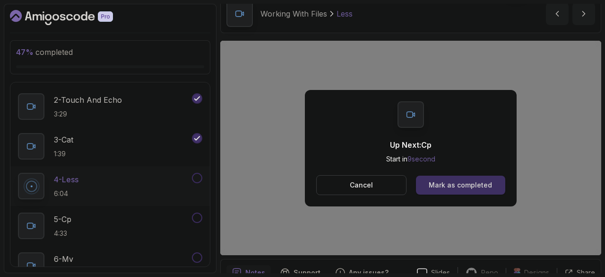 The image size is (605, 277). Describe the element at coordinates (88, 114) in the screenshot. I see `p: 3:29` at that location.